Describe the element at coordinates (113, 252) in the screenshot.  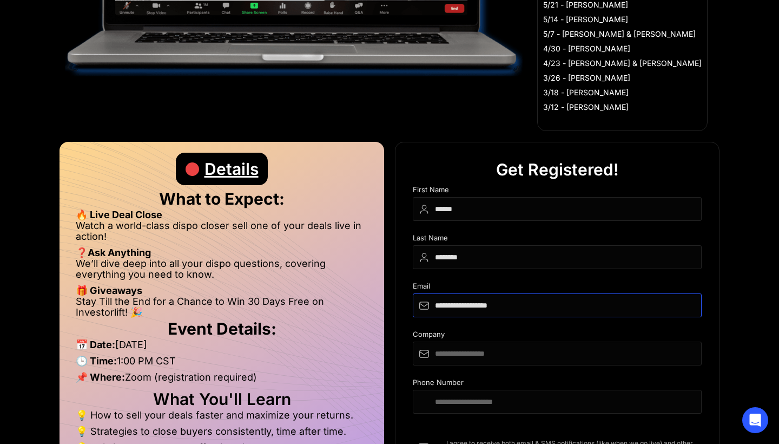
I see `strong: ❓Ask Anything` at that location.